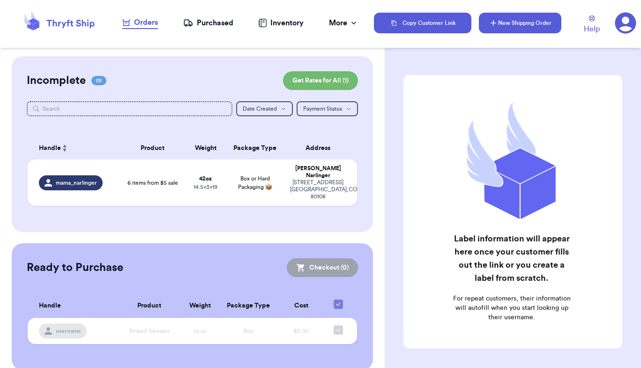 Image resolution: width=641 pixels, height=368 pixels. I want to click on span: Box or Hard Packaging 📦, so click(255, 183).